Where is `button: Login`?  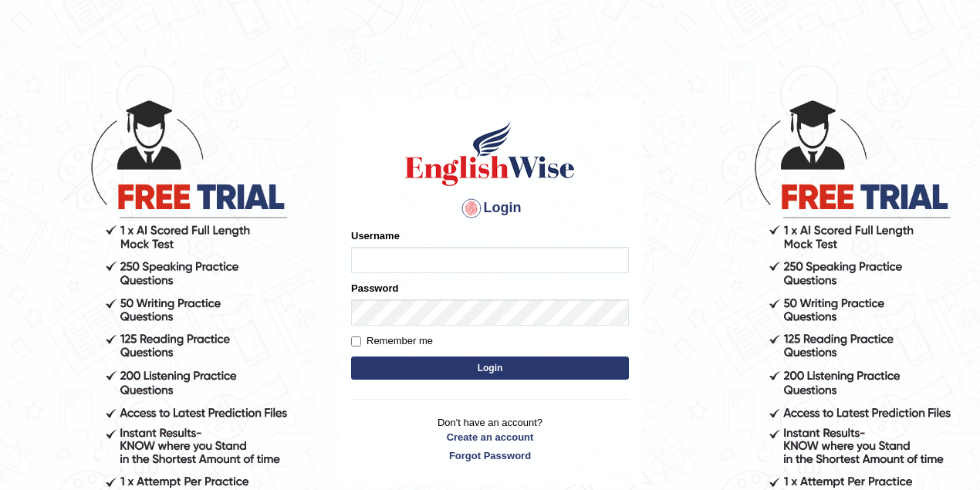
button: Login is located at coordinates (490, 368).